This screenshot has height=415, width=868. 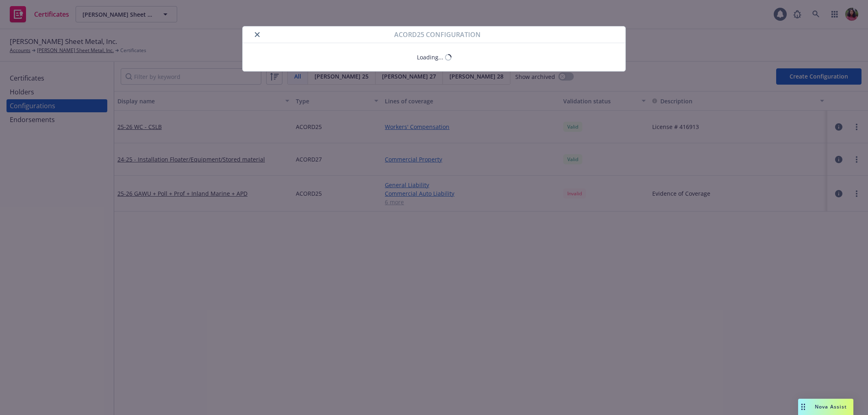 What do you see at coordinates (430, 57) in the screenshot?
I see `div: Loading...` at bounding box center [430, 57].